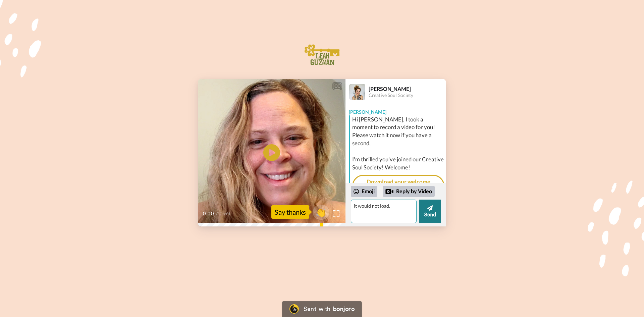  Describe the element at coordinates (398, 186) in the screenshot. I see `a: Download your welcome guide!` at that location.